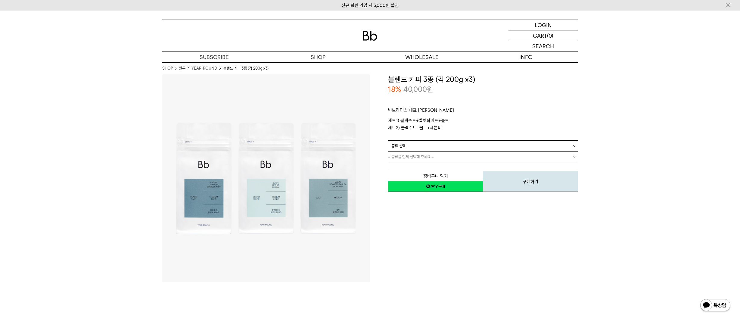 The height and width of the screenshot is (322, 740). What do you see at coordinates (370, 5) in the screenshot?
I see `a: 신규 회원 가입 시 3,000원 할인` at bounding box center [370, 5].